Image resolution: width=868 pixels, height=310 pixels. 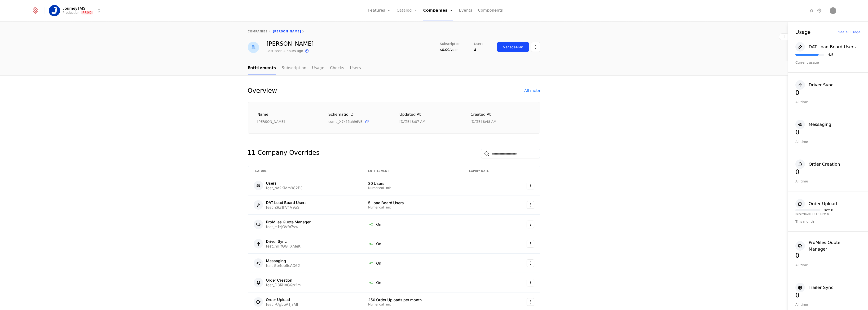 What do you see at coordinates (413, 203) in the screenshot?
I see `div: 5 Load Board Users` at bounding box center [413, 203].